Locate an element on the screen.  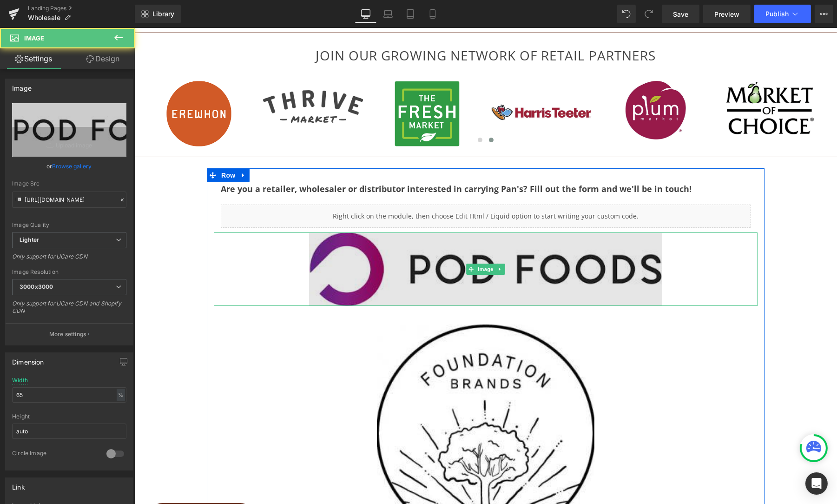
input: Link is located at coordinates (69, 199).